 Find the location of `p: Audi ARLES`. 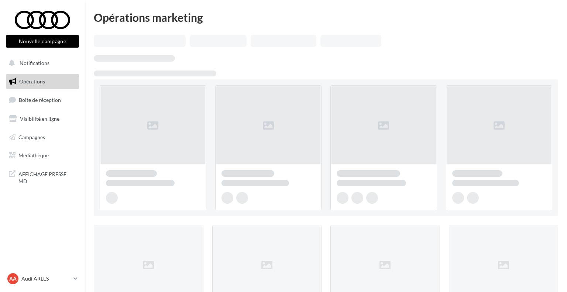

p: Audi ARLES is located at coordinates (46, 279).